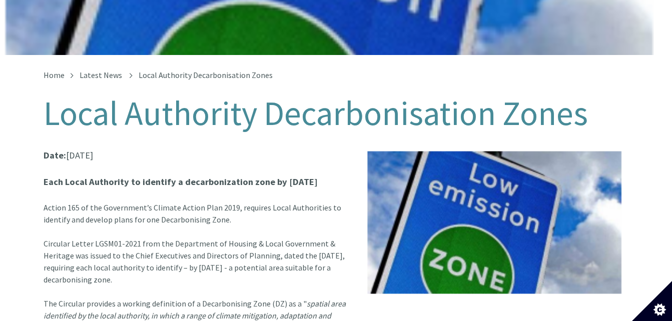 The height and width of the screenshot is (321, 672). What do you see at coordinates (194, 262) in the screenshot?
I see `font: Circular Letter LGSM01-2021 from the Department of Housing & Local Government & Heritage was issu...` at bounding box center [194, 262].